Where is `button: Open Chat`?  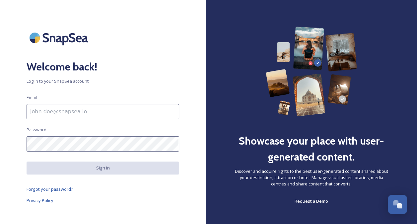 button: Open Chat is located at coordinates (397, 204).